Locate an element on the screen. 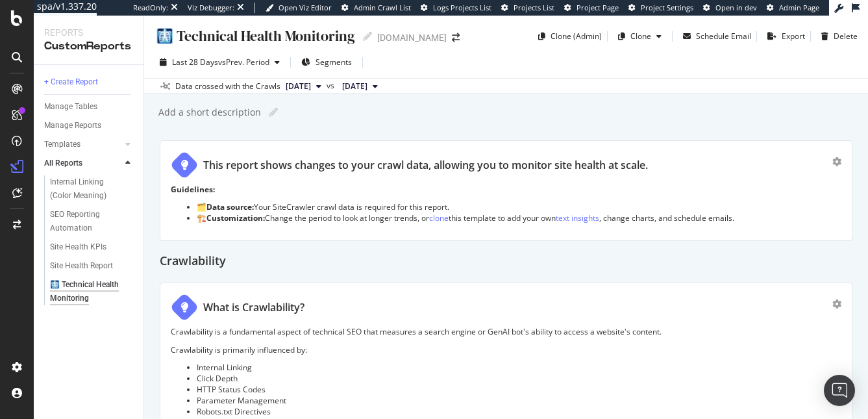 This screenshot has width=868, height=419. div: Viz Debugger: is located at coordinates (211, 8).